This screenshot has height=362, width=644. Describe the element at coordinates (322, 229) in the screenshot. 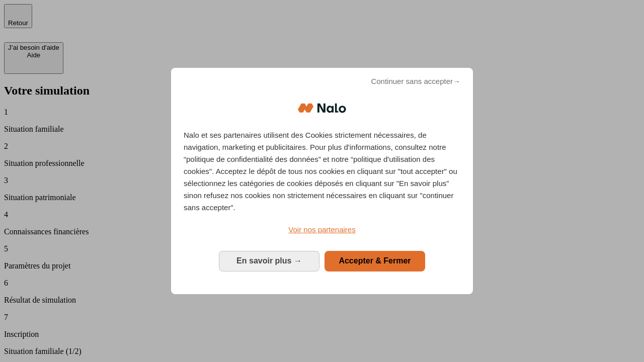

I see `span: Voir nos partenaires` at that location.